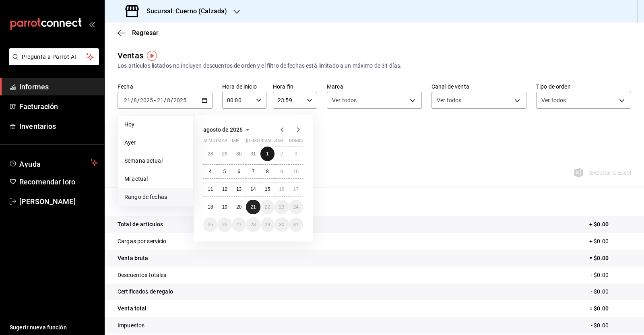 This screenshot has height=335, width=644. What do you see at coordinates (215, 140) in the screenshot?
I see `font: almuerzo` at bounding box center [215, 140].